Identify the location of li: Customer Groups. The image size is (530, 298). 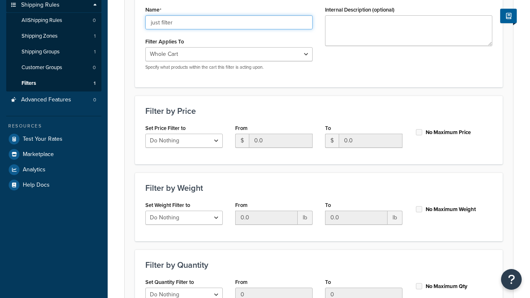
(54, 68).